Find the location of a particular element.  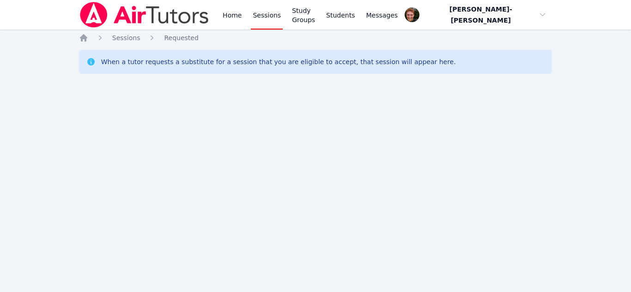

span: Sessions is located at coordinates (126, 38).